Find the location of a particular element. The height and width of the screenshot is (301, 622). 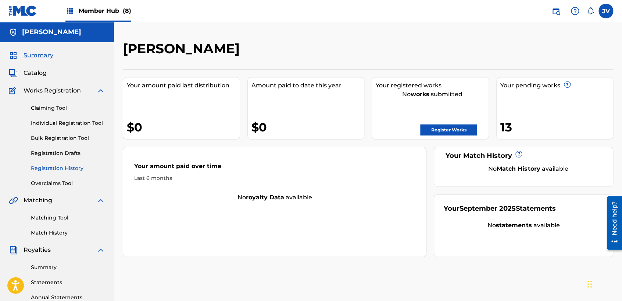

span: Works Registration is located at coordinates (52, 91).